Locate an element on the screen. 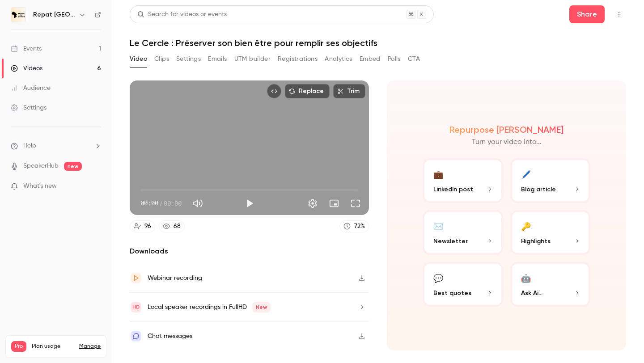  a: Manage is located at coordinates (90, 347).